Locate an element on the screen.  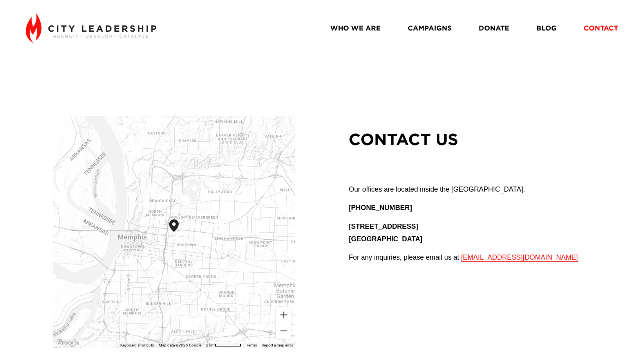
button: Zoom out is located at coordinates (284, 331).